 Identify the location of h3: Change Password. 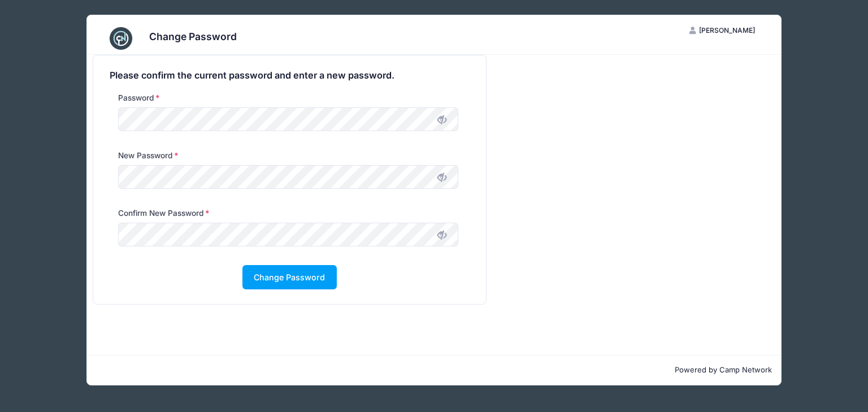
(193, 36).